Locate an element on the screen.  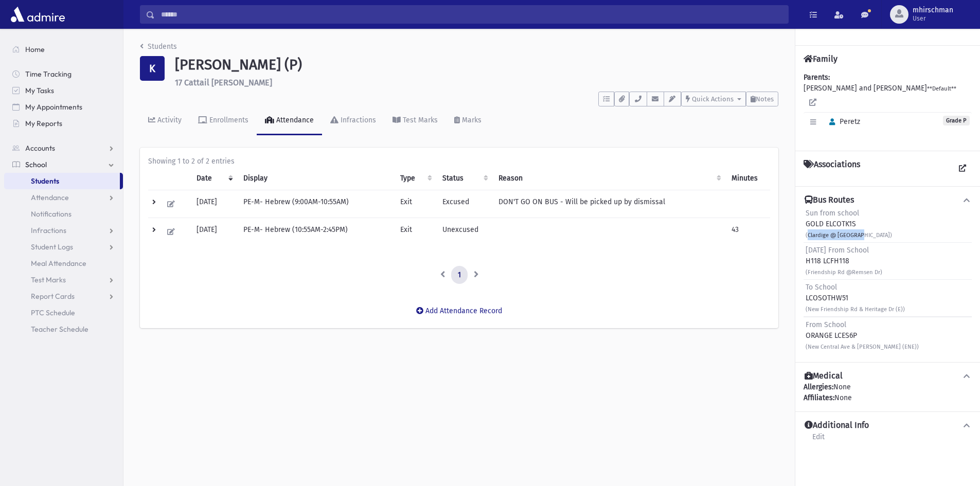
input: Search is located at coordinates (471, 15).